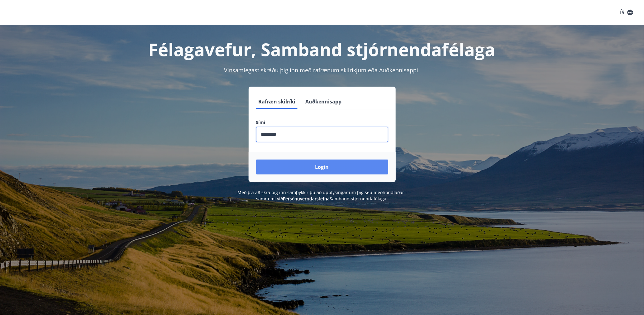  Describe the element at coordinates (322, 70) in the screenshot. I see `span: Vinsamlegast skráðu þig inn með rafrænum skilríkjum eða Auðkennisappi.` at that location.